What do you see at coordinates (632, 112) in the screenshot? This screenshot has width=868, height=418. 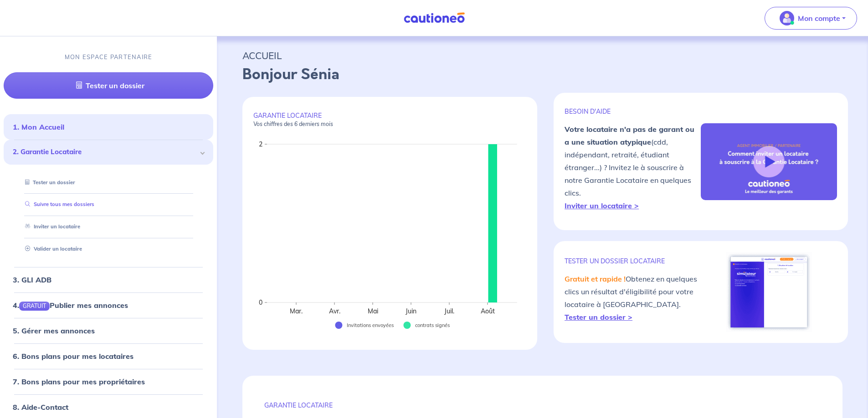 I see `p: BESOIN D'AIDE` at bounding box center [632, 112].